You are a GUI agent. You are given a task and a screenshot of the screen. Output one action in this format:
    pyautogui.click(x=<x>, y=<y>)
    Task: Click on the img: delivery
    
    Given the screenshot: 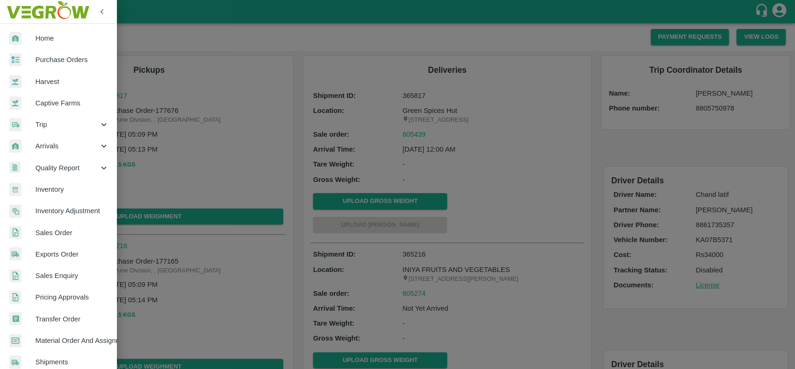 What is the action you would take?
    pyautogui.click(x=15, y=124)
    